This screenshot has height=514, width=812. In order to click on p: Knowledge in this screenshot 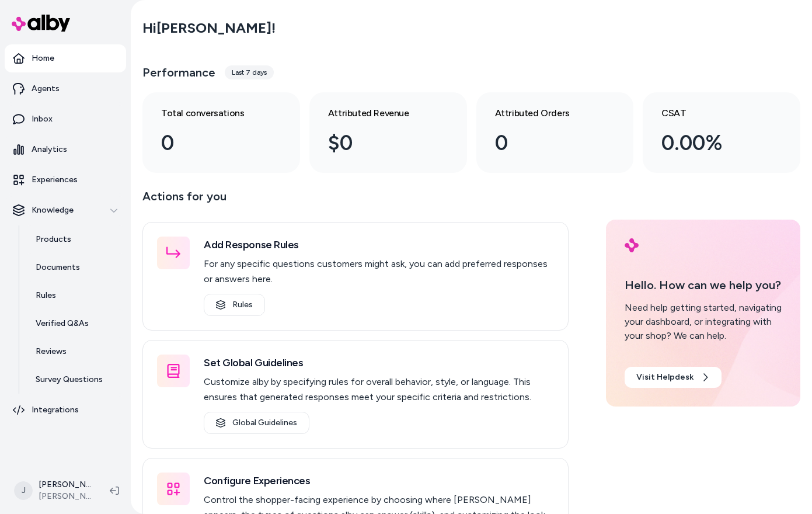, I will do `click(53, 210)`.